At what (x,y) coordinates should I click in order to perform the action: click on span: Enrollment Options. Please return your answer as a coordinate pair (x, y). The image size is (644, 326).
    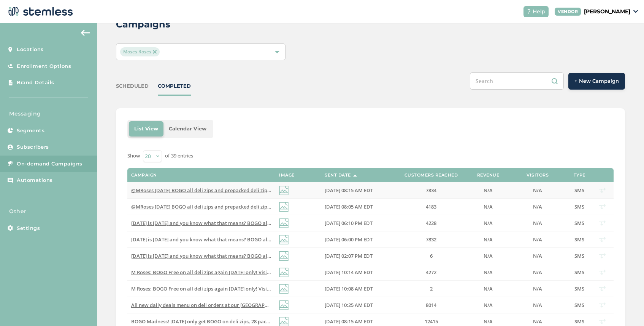
    Looking at the image, I should click on (43, 66).